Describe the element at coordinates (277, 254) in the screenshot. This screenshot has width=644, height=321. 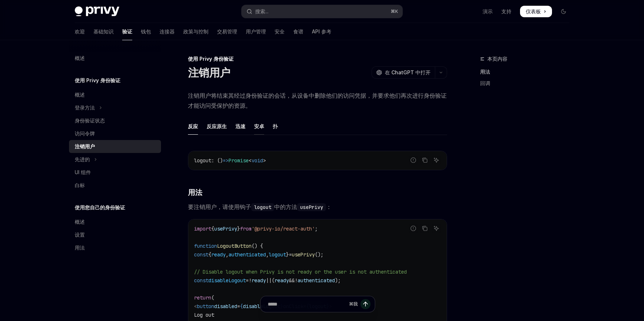
I see `span: logout` at that location.